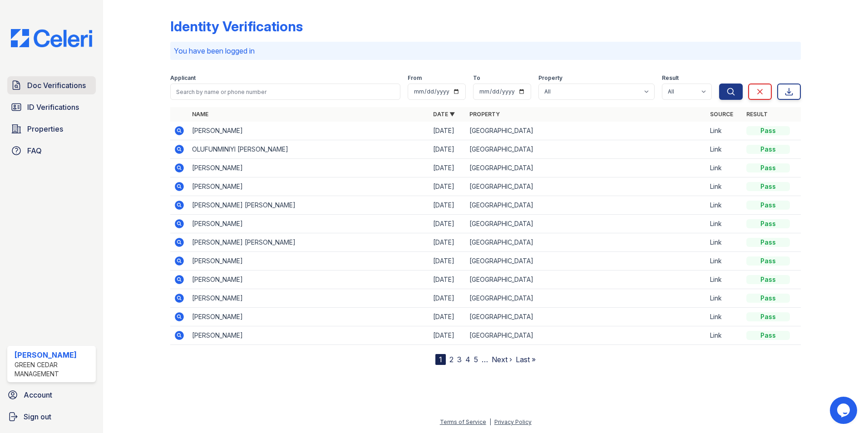  Describe the element at coordinates (444, 114) in the screenshot. I see `a: Date ▼` at that location.